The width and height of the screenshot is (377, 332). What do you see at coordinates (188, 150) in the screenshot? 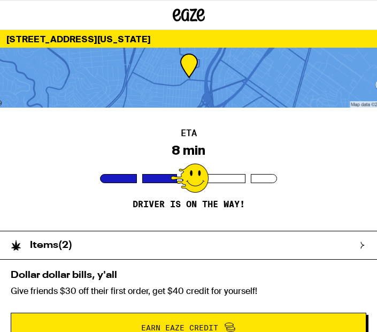
I see `div: 8 min` at bounding box center [188, 150].